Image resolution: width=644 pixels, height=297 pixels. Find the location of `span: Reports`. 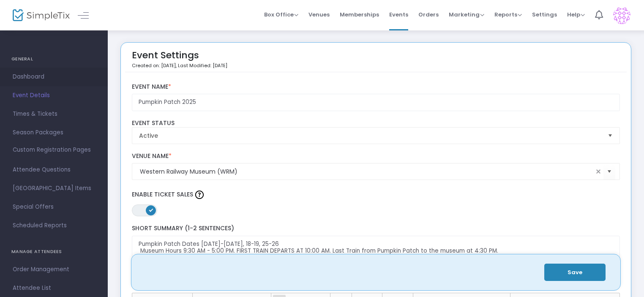

span: Reports is located at coordinates (508, 14).